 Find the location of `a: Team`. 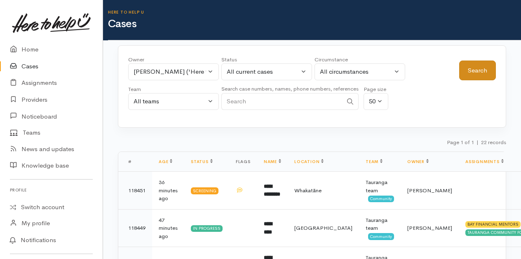

a: Team is located at coordinates (374, 162).